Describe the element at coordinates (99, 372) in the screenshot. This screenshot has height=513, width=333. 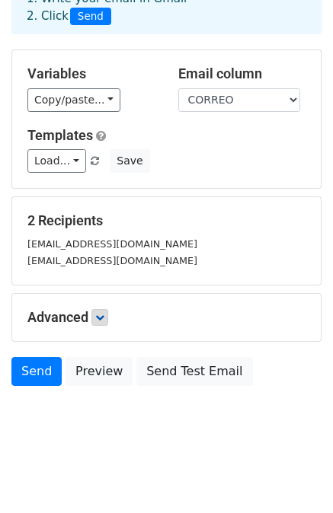
I see `a: Preview` at that location.